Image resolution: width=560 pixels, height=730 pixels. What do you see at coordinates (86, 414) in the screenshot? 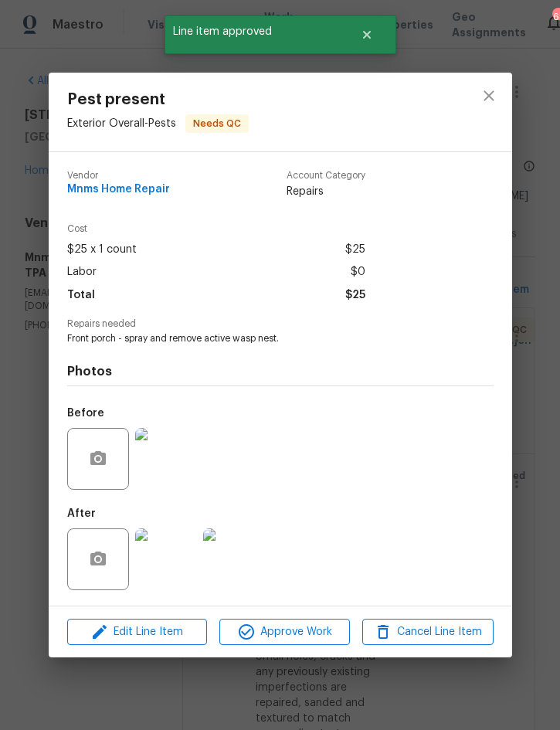
I see `h5: Before` at bounding box center [86, 414].